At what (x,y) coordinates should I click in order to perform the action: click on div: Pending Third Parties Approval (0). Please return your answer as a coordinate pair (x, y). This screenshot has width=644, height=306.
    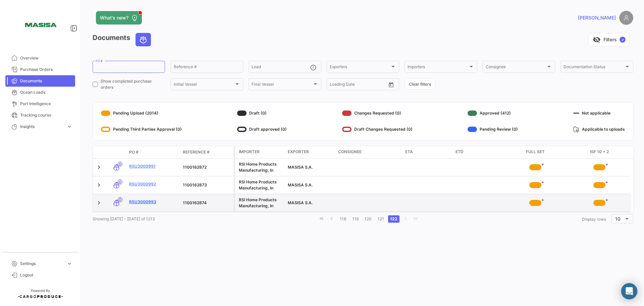
    Looking at the image, I should click on (141, 129).